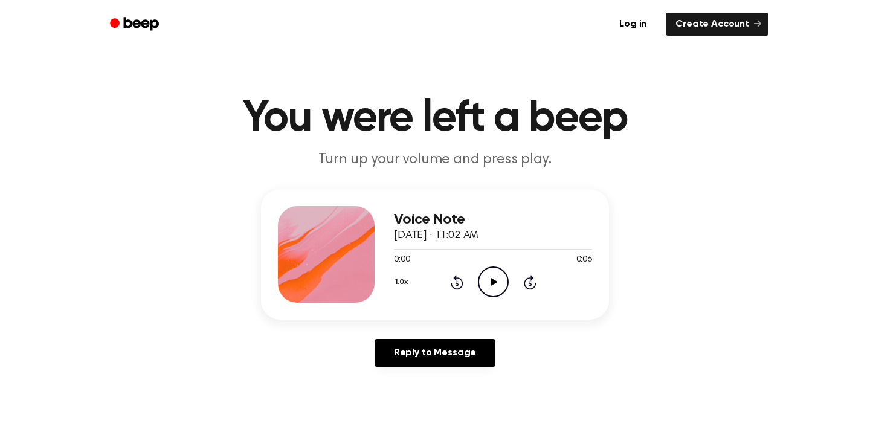 The width and height of the screenshot is (870, 423). I want to click on a: Reply to Message, so click(435, 353).